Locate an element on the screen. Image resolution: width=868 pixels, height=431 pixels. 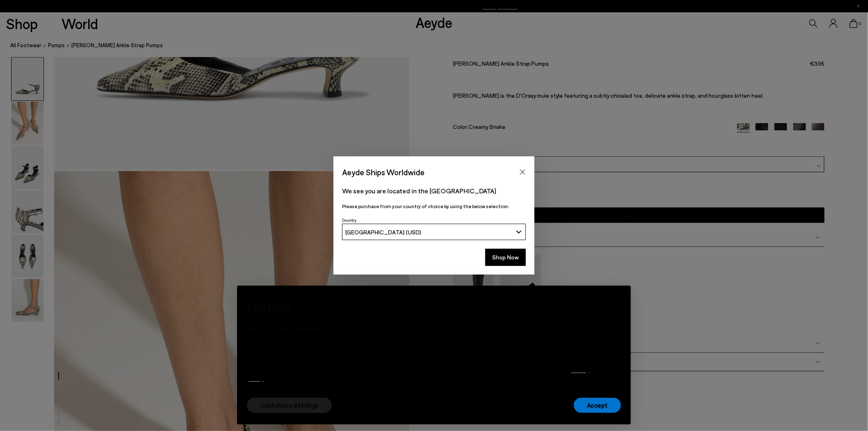
button: Shop Now is located at coordinates (506, 257).